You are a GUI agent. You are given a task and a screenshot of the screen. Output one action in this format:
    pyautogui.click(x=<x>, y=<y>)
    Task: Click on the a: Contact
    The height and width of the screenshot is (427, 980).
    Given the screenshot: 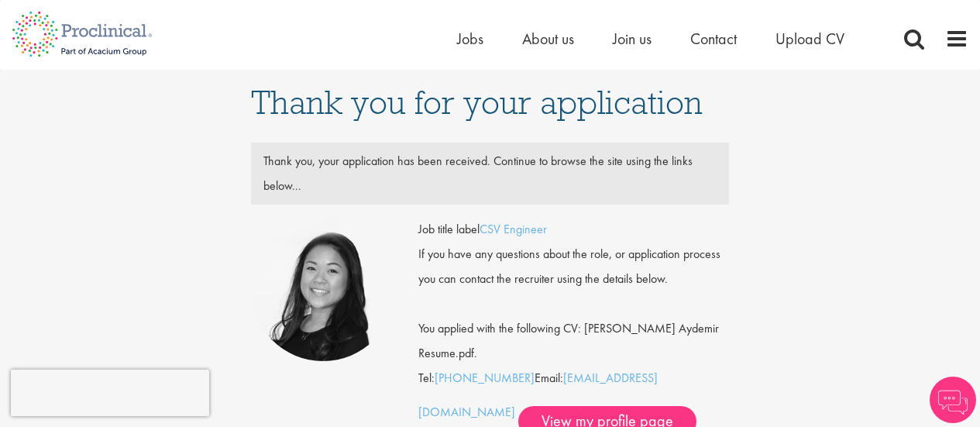 What is the action you would take?
    pyautogui.click(x=713, y=38)
    